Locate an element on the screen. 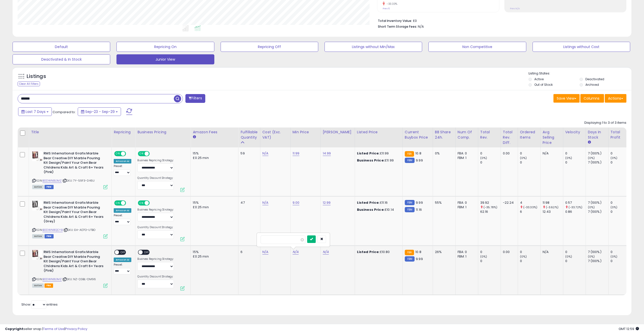  label: Out of Stock is located at coordinates (543, 84).